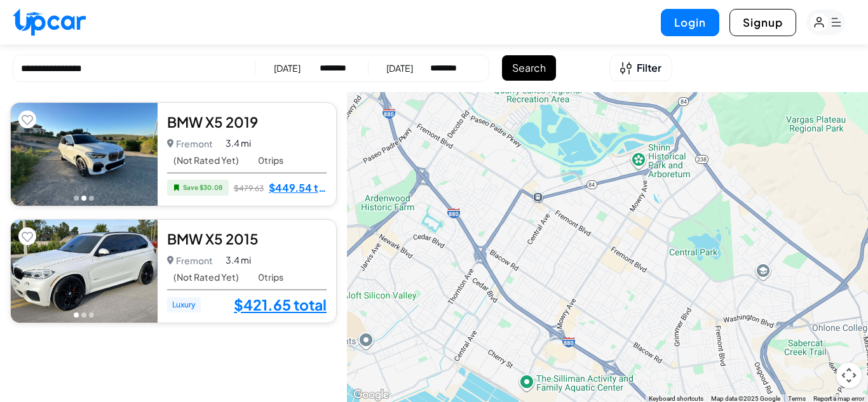 This screenshot has height=402, width=868. Describe the element at coordinates (838, 399) in the screenshot. I see `a: Report a map error` at that location.